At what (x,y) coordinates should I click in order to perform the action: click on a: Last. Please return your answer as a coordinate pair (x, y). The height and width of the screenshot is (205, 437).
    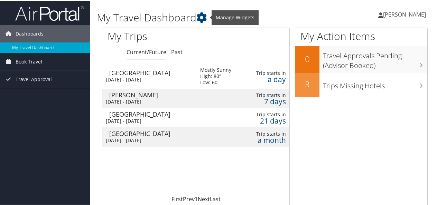
    Looking at the image, I should click on (215, 199).